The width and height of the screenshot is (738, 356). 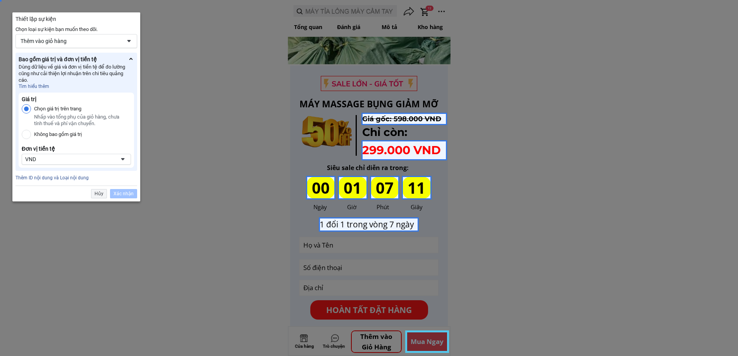 I want to click on div: Thiết lập sự kiện, so click(x=76, y=19).